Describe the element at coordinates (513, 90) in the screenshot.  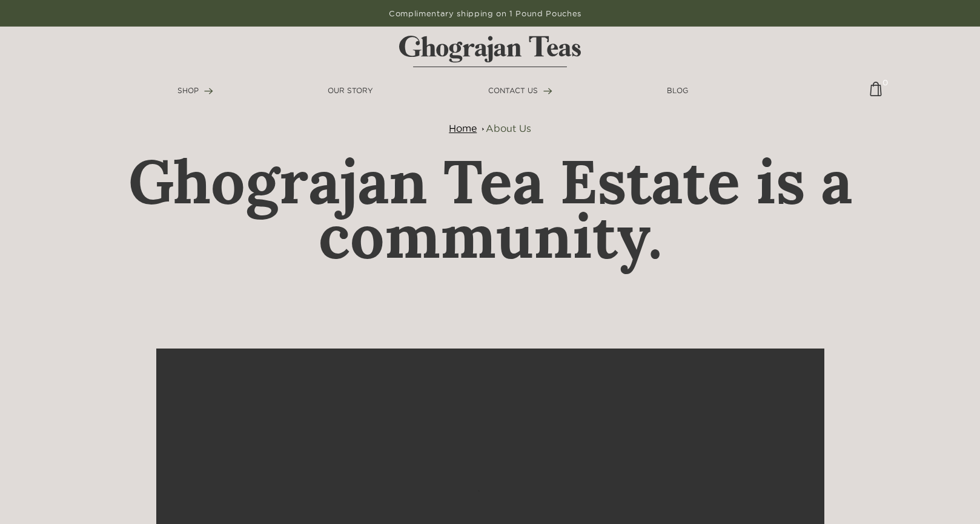
I see `span: CONTACT US` at that location.